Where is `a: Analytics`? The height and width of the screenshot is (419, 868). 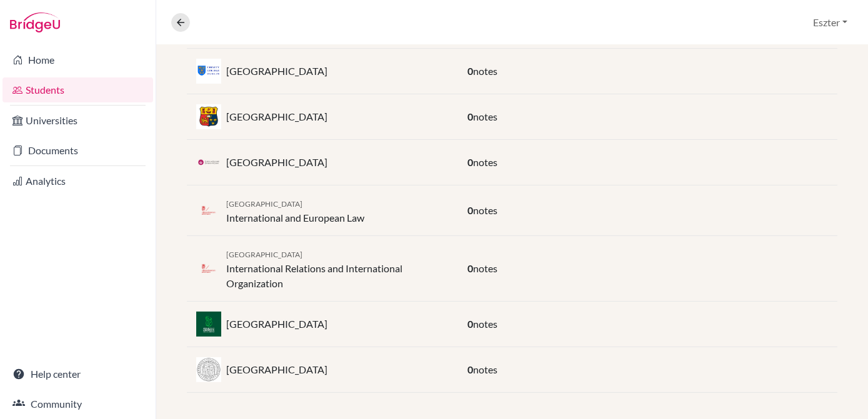 a: Analytics is located at coordinates (78, 181).